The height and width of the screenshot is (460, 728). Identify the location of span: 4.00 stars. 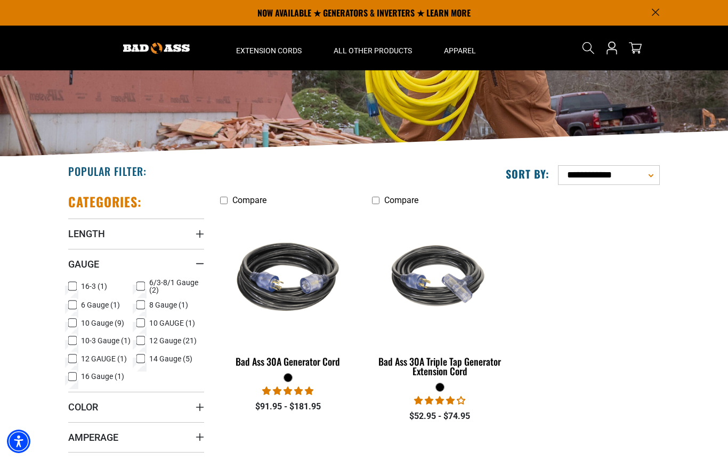
(440, 400).